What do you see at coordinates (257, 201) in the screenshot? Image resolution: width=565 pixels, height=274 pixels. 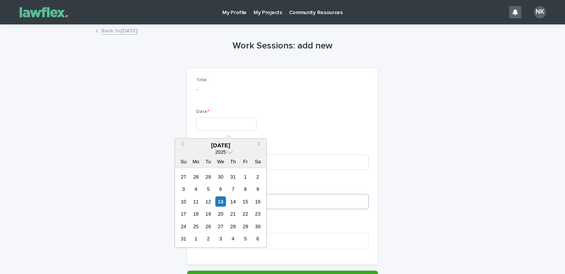 I see `div: Choose Saturday, August 16th, 2025` at bounding box center [257, 201].